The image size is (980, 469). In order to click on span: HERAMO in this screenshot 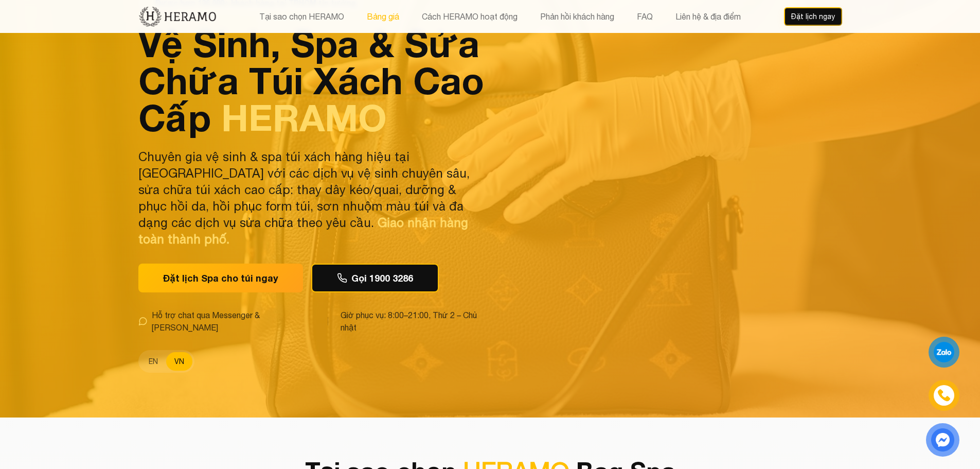, I will do `click(304, 117)`.